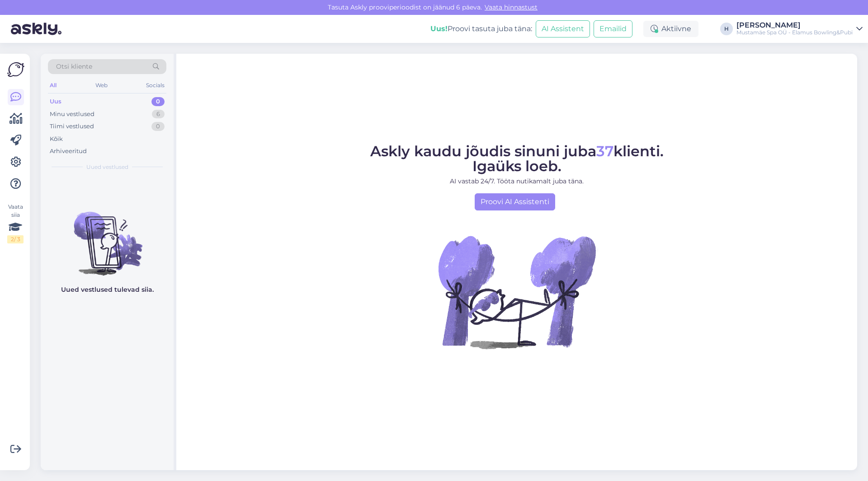 Image resolution: width=868 pixels, height=481 pixels. Describe the element at coordinates (155, 85) in the screenshot. I see `div: Socials` at that location.